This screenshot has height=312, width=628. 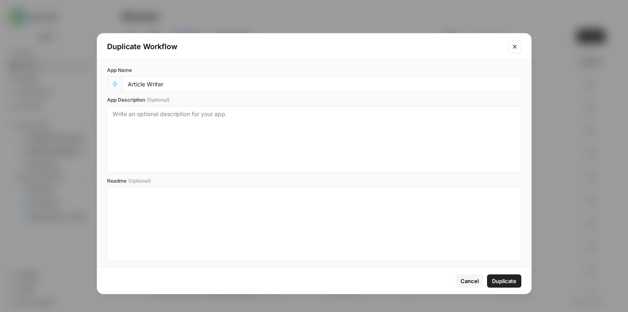 I want to click on label: App Description, so click(x=314, y=100).